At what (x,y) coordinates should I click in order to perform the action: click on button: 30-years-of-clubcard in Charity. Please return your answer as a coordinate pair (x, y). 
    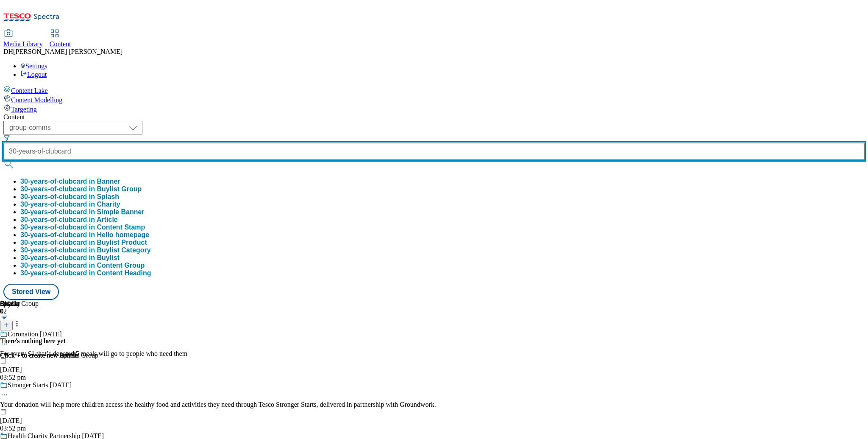
    Looking at the image, I should click on (70, 204).